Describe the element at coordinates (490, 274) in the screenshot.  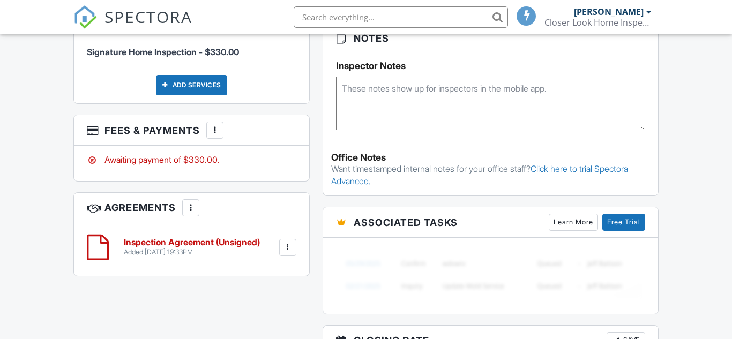
I see `img: blurred-tasks-251b60f19c3f713f9215ee2a18cbf2105fc2d72fcd585247cf5e9ec0c957c1dd.png` at that location.